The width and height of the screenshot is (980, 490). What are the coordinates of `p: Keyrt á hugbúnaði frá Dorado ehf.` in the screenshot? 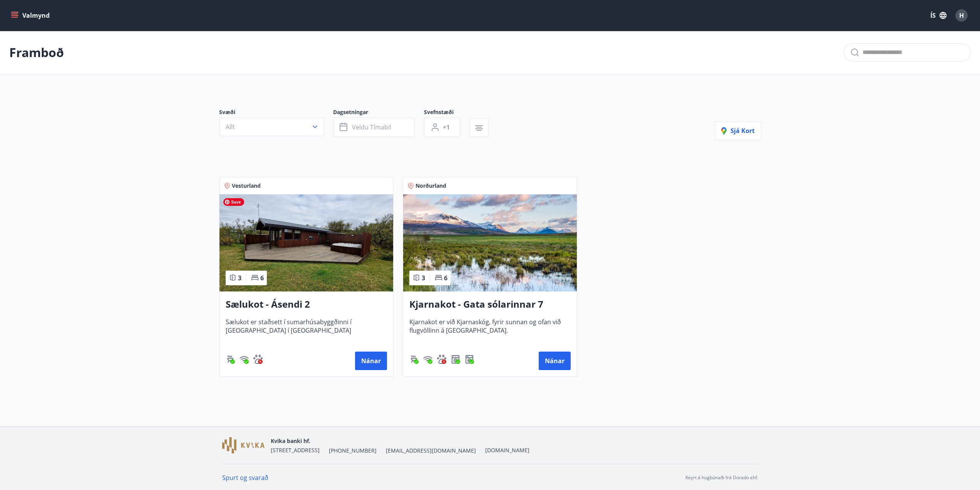 It's located at (722, 478).